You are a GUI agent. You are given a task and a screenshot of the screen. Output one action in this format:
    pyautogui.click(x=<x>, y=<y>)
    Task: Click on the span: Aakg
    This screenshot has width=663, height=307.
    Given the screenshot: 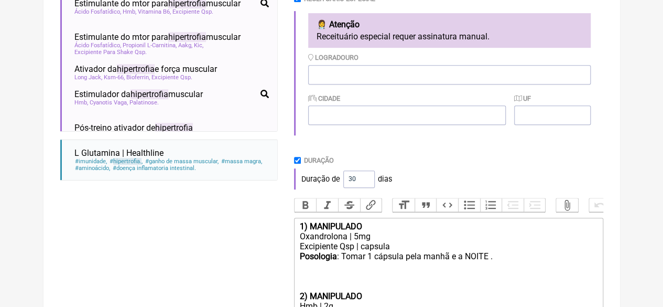 What is the action you would take?
    pyautogui.click(x=185, y=45)
    